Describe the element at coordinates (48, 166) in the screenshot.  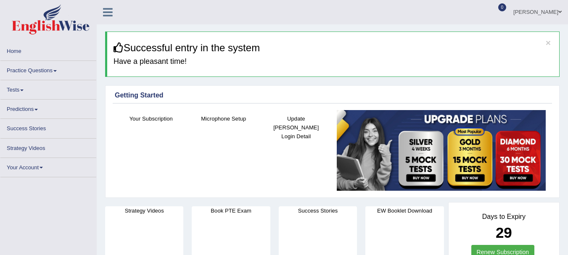
I see `a: Your Account` at that location.